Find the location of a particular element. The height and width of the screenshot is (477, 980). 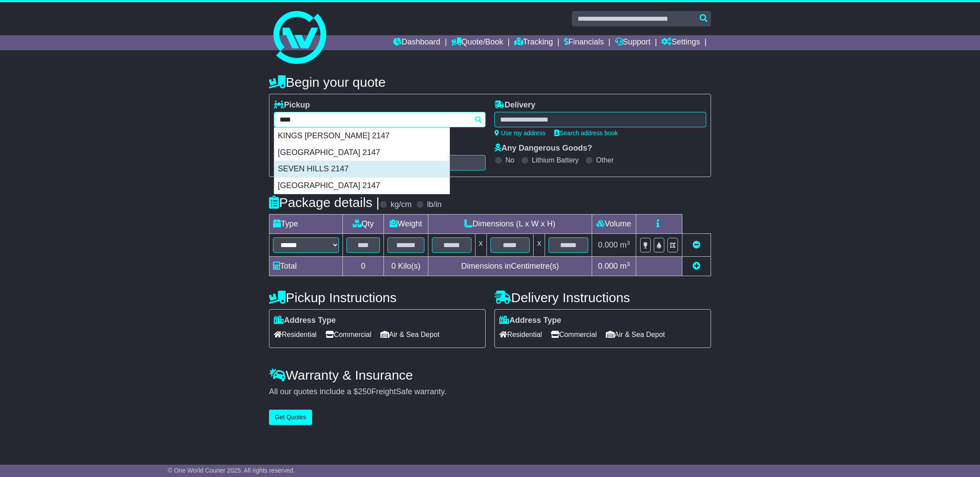

a: Dashboard is located at coordinates (416, 42).